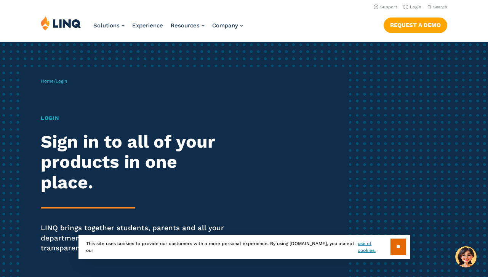 This screenshot has width=488, height=277. Describe the element at coordinates (244, 247) in the screenshot. I see `div: This site uses cookies to provide our customers with a more personal experience. By using [DOMAIN...` at that location.